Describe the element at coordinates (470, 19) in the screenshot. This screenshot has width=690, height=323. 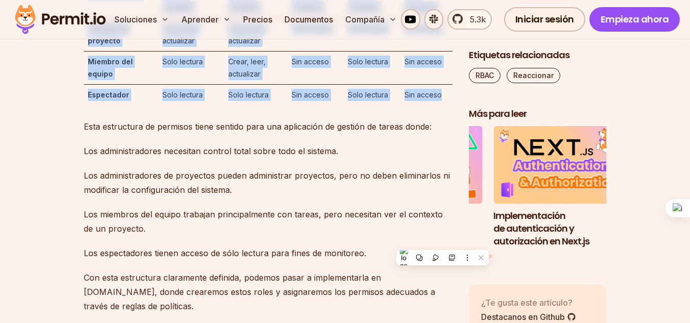
I see `a: 5.3k` at that location.